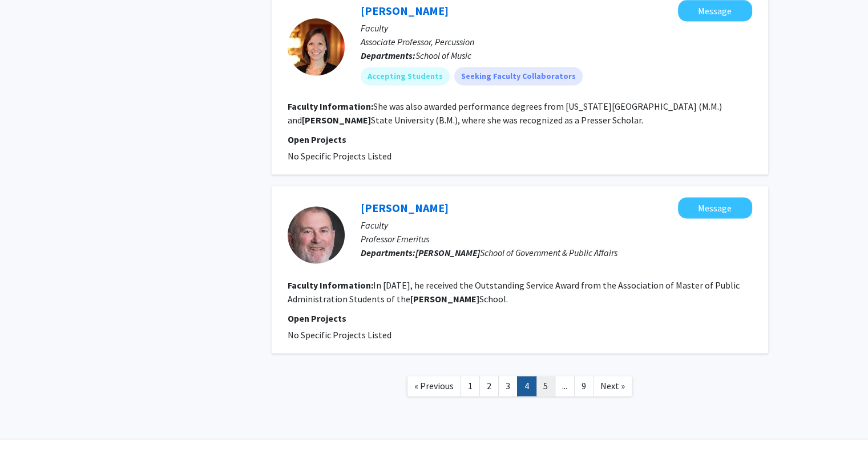  Describe the element at coordinates (545, 386) in the screenshot. I see `a: 5` at that location.